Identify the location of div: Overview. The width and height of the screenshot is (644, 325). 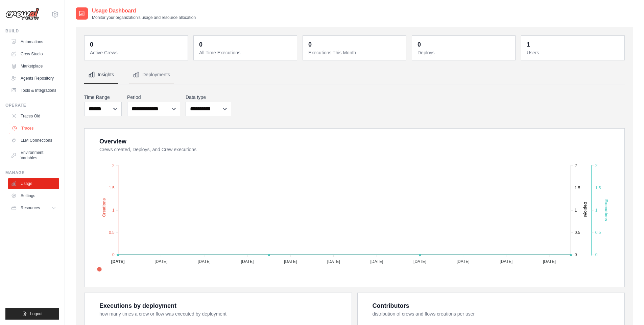
(113, 142).